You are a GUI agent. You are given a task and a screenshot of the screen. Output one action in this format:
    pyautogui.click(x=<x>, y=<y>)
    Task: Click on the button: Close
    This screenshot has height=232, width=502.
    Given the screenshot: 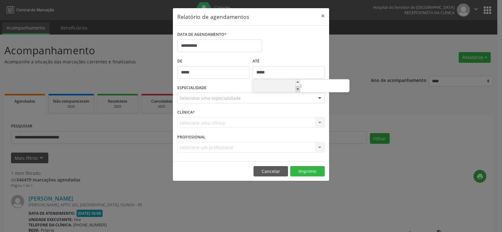 What is the action you would take?
    pyautogui.click(x=323, y=16)
    